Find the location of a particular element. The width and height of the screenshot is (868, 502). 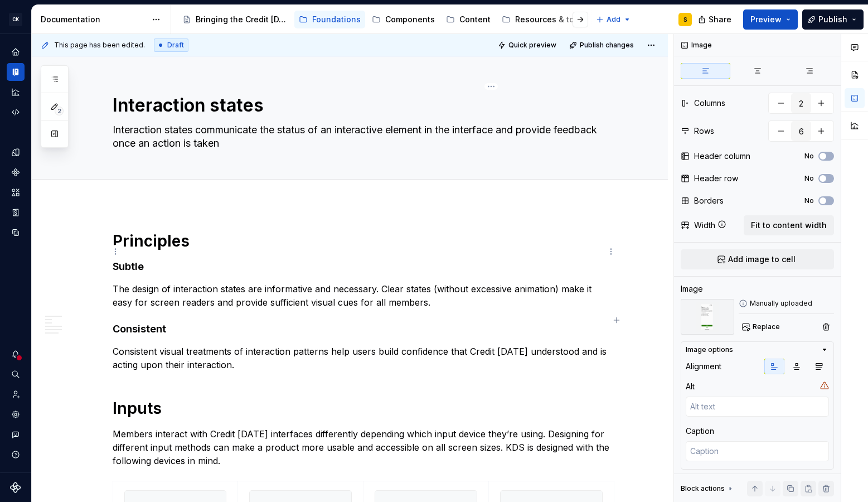

a: Content is located at coordinates (469, 20).